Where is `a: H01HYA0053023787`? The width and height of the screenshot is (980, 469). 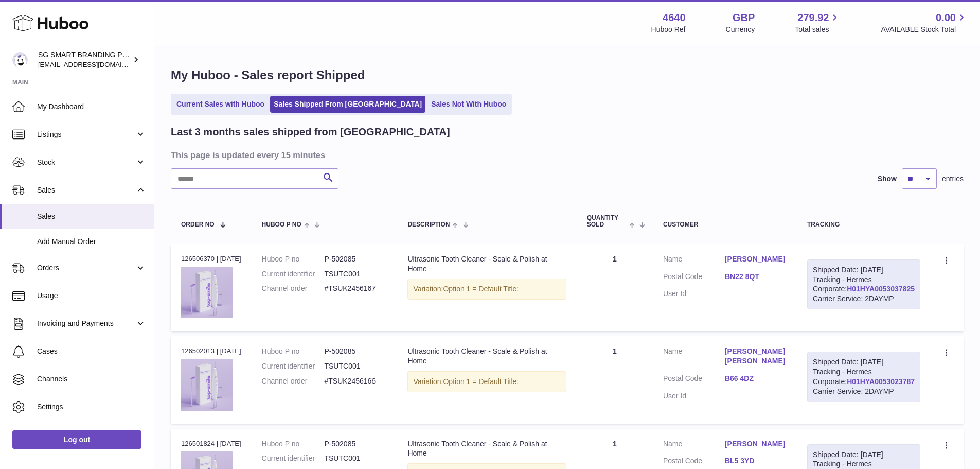
a: H01HYA0053023787 is located at coordinates (881, 382).